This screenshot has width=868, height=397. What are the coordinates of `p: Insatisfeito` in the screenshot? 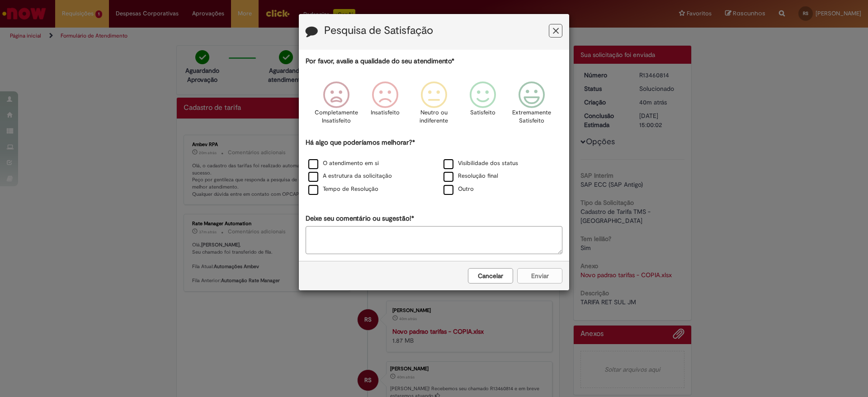 It's located at (385, 113).